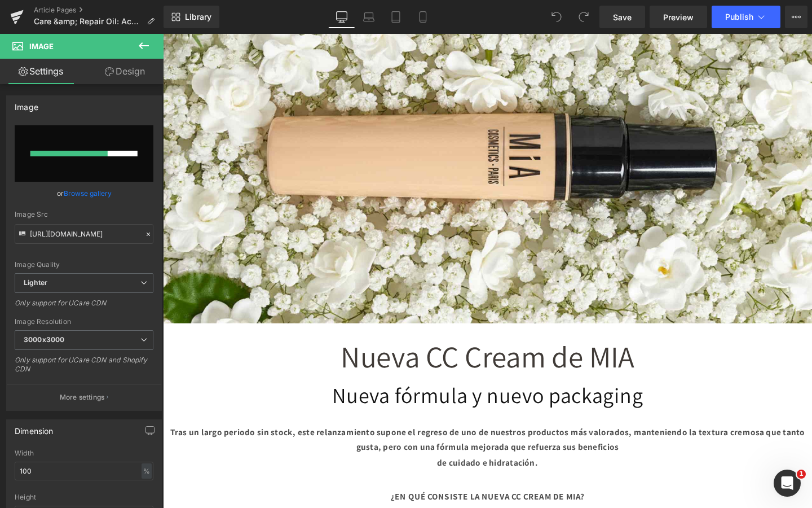  I want to click on input: Link, so click(84, 234).